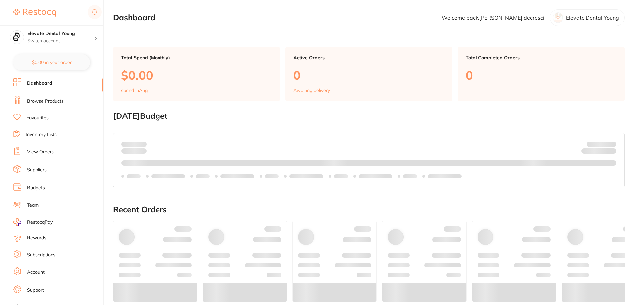  I want to click on button: $0.00 in your order, so click(52, 62).